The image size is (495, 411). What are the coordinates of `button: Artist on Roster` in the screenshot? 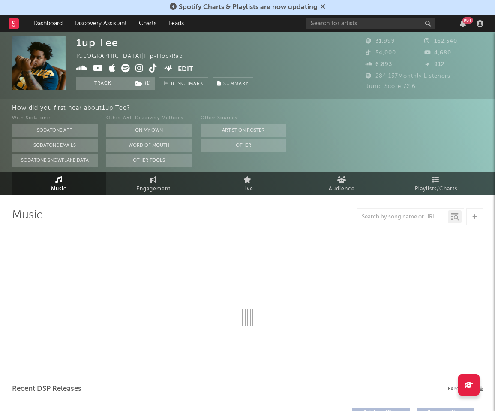 It's located at (244, 130).